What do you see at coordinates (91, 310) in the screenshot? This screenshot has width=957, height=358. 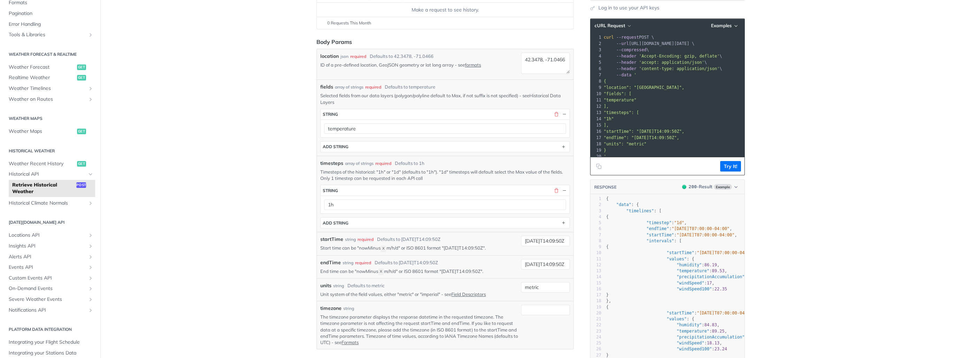 I see `button: Show subpages for Notifications API` at bounding box center [91, 310].